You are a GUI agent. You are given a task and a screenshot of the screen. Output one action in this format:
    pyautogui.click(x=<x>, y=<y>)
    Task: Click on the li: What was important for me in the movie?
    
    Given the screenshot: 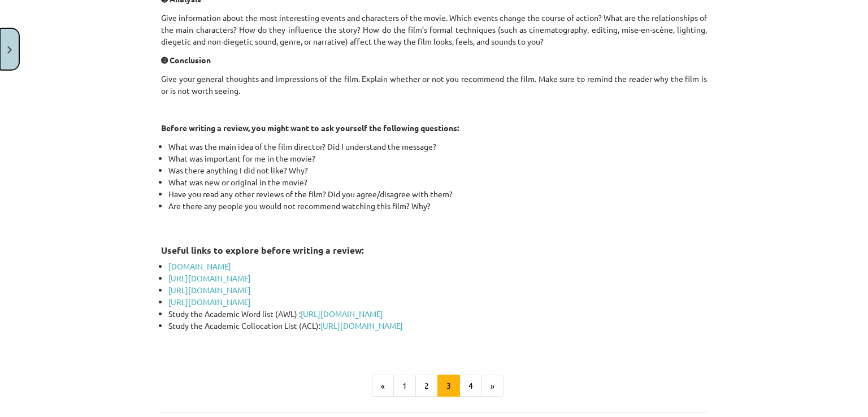 What is the action you would take?
    pyautogui.click(x=437, y=159)
    